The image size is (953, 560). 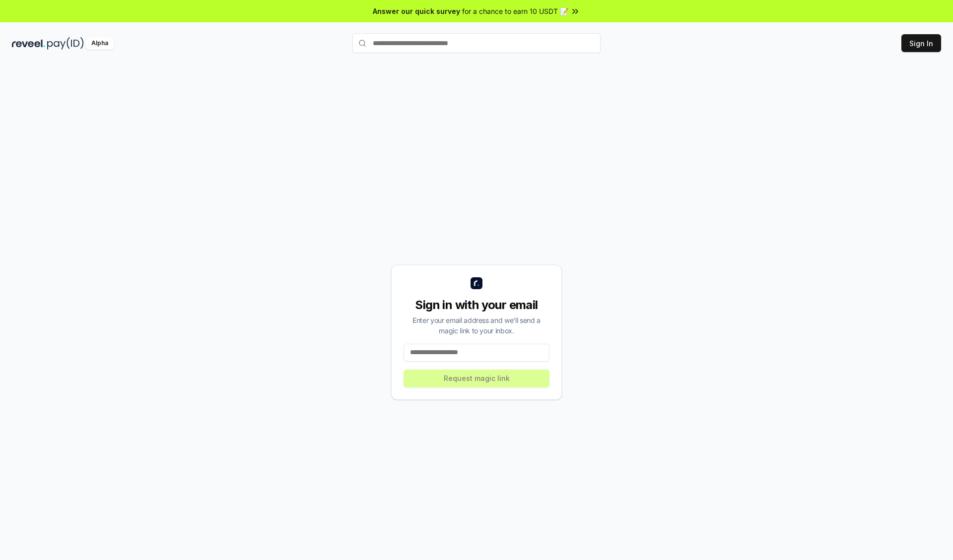 I want to click on div: Alpha, so click(x=100, y=43).